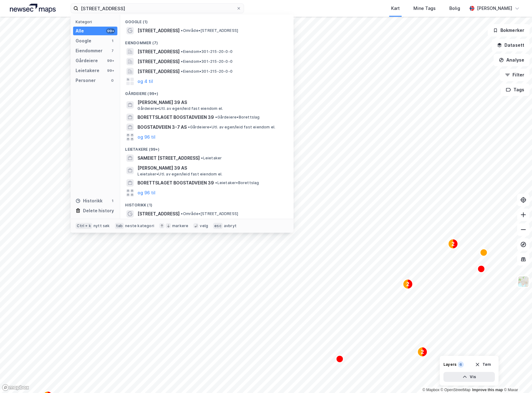 The width and height of the screenshot is (532, 393). Describe the element at coordinates (157, 8) in the screenshot. I see `input: Søk på adresse, matrikkel, gårdeiere, leietakere eller personer` at that location.